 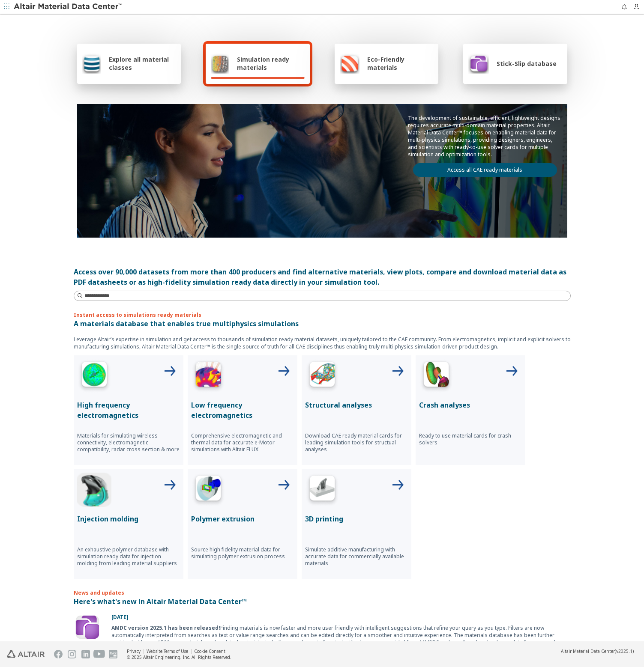 What do you see at coordinates (128, 519) in the screenshot?
I see `p: Injection molding` at bounding box center [128, 519].